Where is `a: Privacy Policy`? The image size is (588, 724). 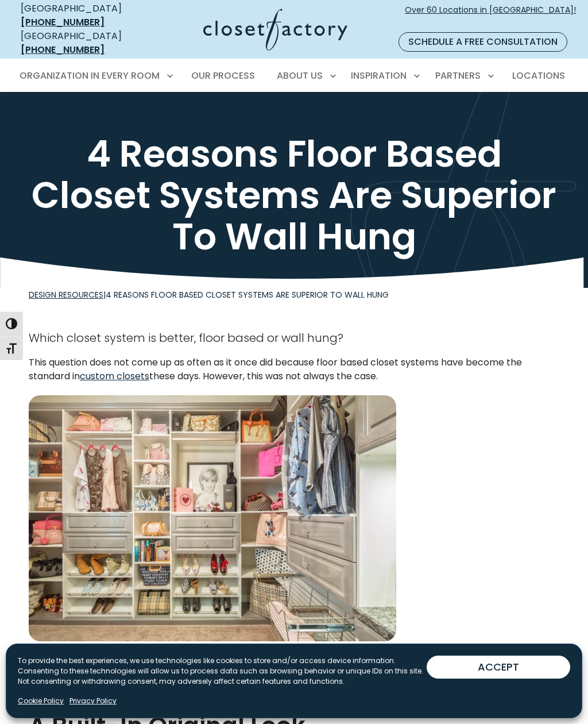
a: Privacy Policy is located at coordinates (93, 701).